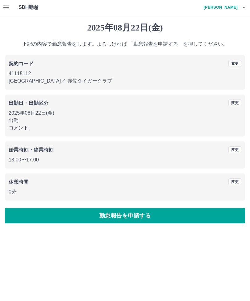 Image resolution: width=250 pixels, height=301 pixels. Describe the element at coordinates (125, 44) in the screenshot. I see `p: 下記の内容で勤怠報告をします。よろしければ 「勤怠報告を申請する」を押してください。` at that location.